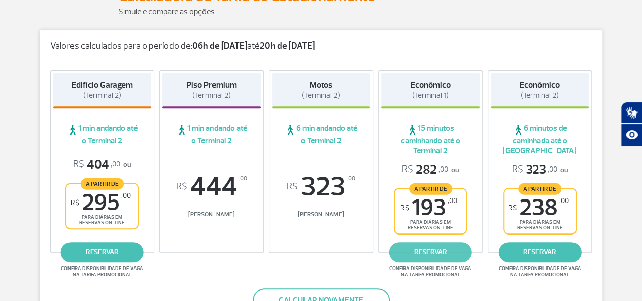 The height and width of the screenshot is (301, 642). What do you see at coordinates (96, 165) in the screenshot?
I see `span: 404` at bounding box center [96, 165].